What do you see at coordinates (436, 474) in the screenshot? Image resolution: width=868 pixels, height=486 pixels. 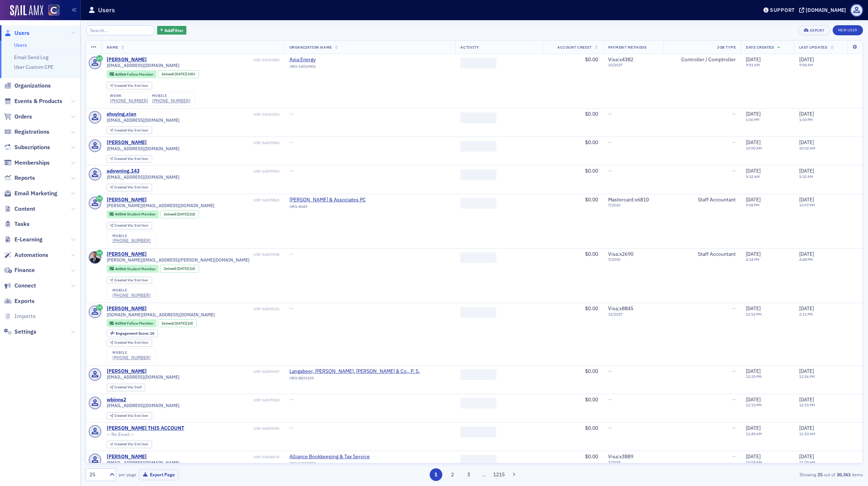 I see `button: 1` at bounding box center [436, 474].